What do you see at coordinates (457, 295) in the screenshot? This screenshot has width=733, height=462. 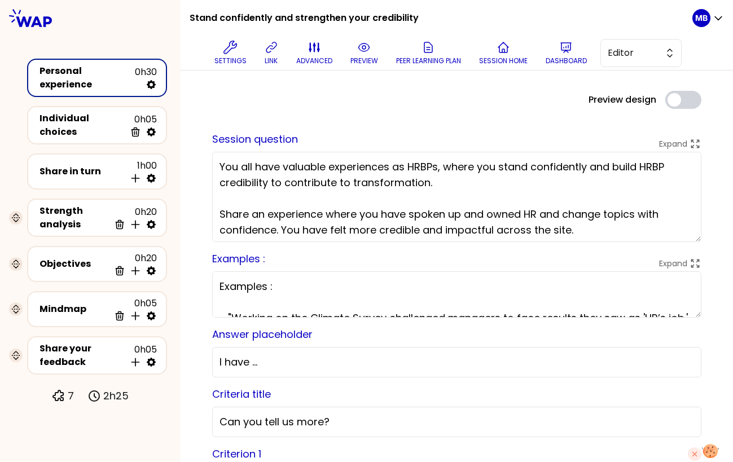 I see `textarea: Examples : - "Working on the Climate Survey challenged managers to face results they saw as 'HR’s...` at bounding box center [457, 295].